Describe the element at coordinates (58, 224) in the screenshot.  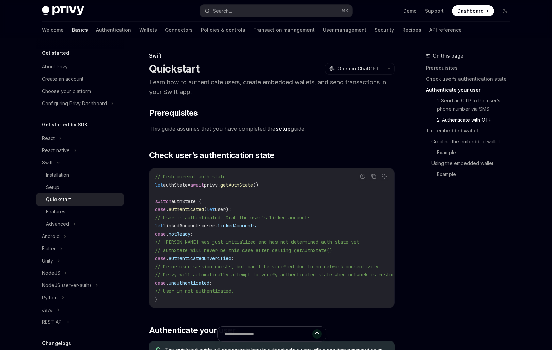
I see `div: Advanced` at that location.